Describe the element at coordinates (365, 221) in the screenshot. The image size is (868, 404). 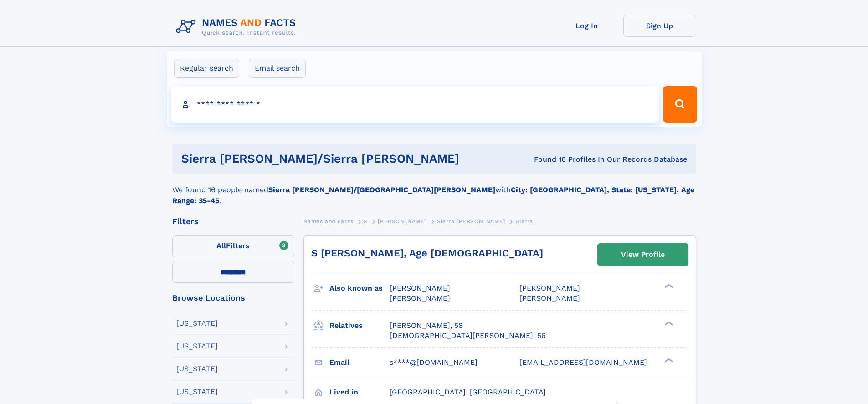
I see `a: S` at that location.